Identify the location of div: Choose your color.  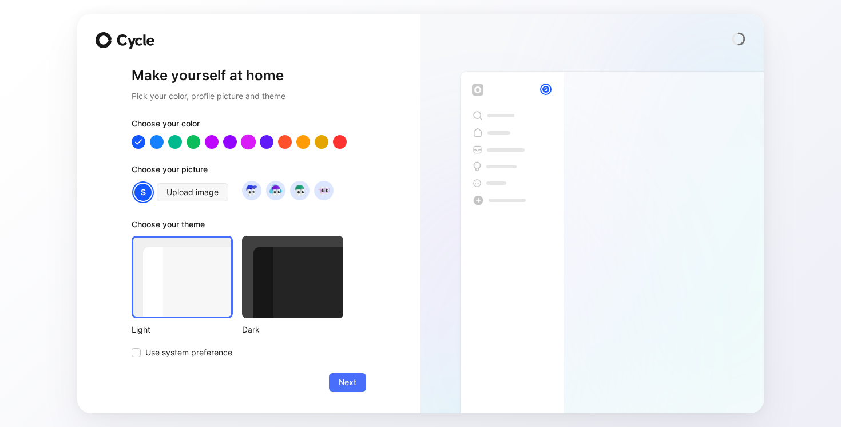
(249, 126).